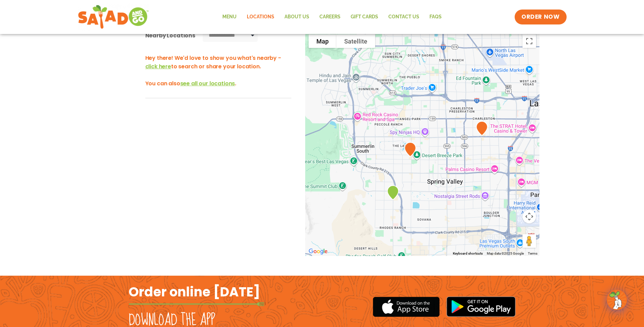 This screenshot has height=327, width=644. Describe the element at coordinates (330, 17) in the screenshot. I see `a: Careers` at that location.